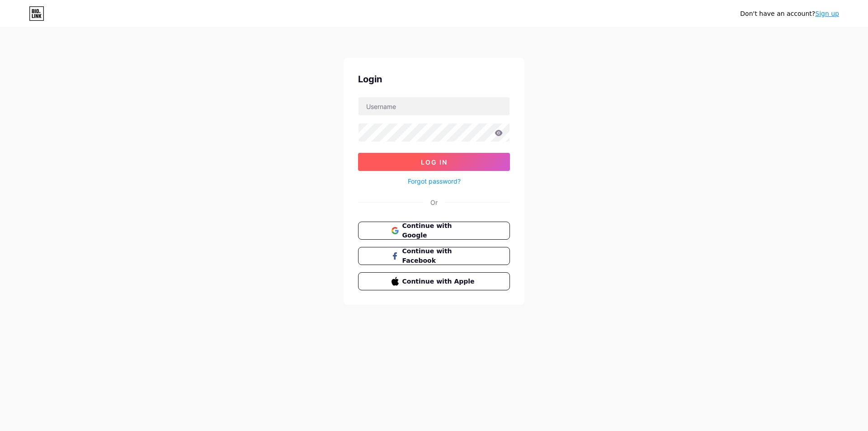 Image resolution: width=868 pixels, height=431 pixels. I want to click on a: Continue with Facebook, so click(434, 256).